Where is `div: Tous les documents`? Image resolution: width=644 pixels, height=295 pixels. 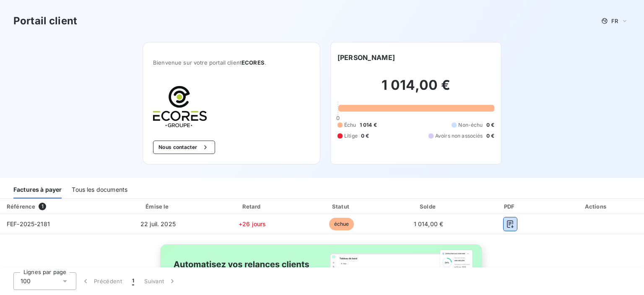
div: Tous les documents is located at coordinates (99, 190).